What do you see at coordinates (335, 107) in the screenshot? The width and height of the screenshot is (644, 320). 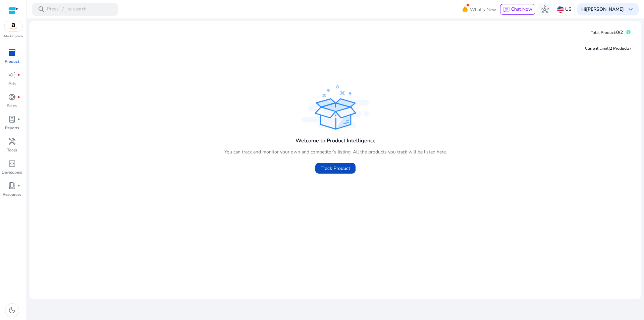 I see `img: track_product.svg` at bounding box center [335, 107].